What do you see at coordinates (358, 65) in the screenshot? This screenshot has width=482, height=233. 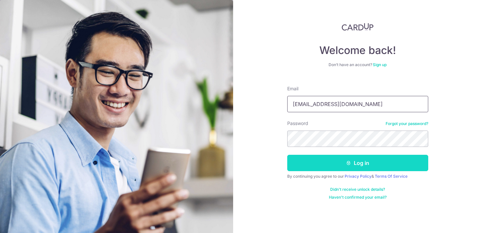 I see `div: Don’t have an account?` at bounding box center [358, 65].